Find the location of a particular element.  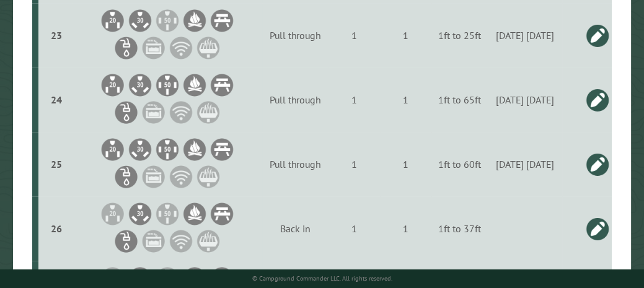

div: 1ft to 65ft is located at coordinates (459, 99).